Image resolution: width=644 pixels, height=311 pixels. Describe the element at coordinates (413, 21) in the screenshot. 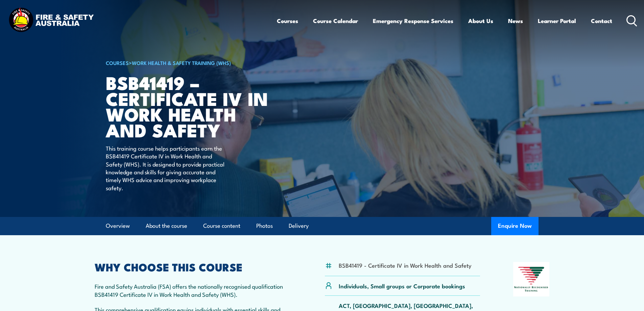

I see `a: Emergency Response Services` at that location.